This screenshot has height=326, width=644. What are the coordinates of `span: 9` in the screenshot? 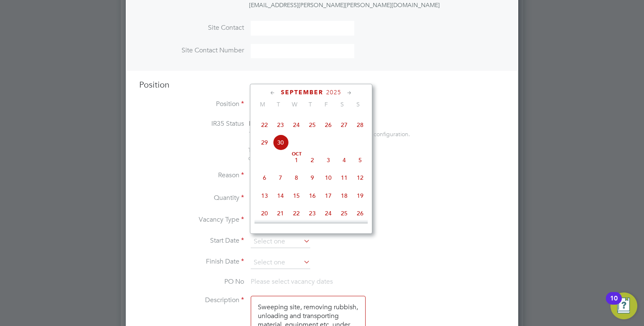 It's located at (312, 178).